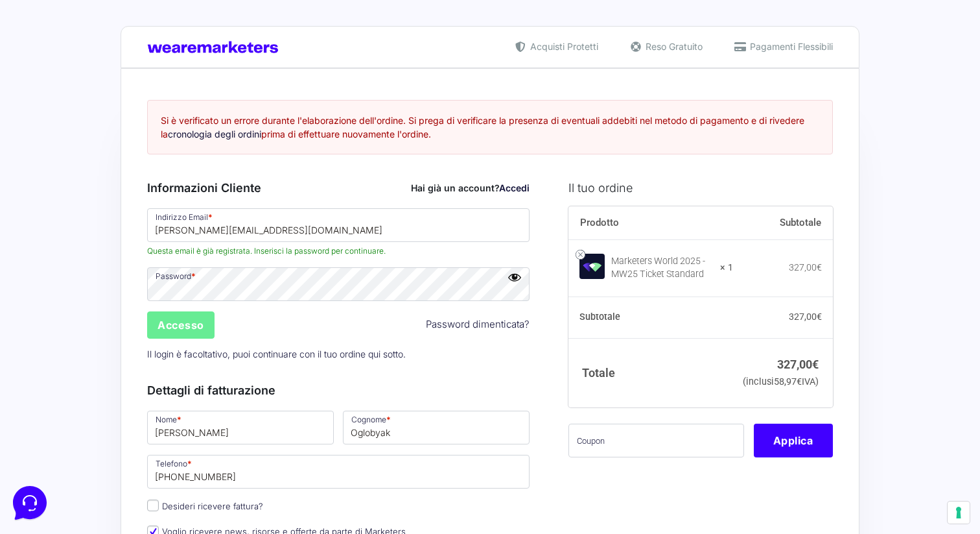 The image size is (980, 534). I want to click on a: cronologia degli ordini, so click(214, 134).